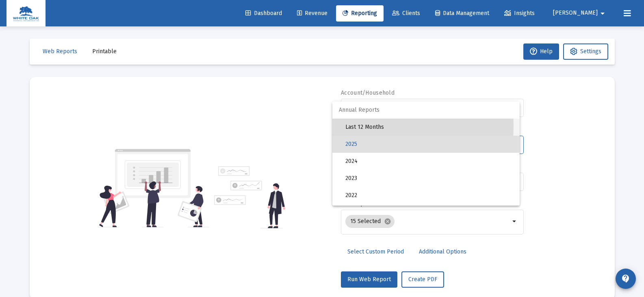 The height and width of the screenshot is (297, 644). What do you see at coordinates (426, 110) in the screenshot?
I see `span: Annual Reports` at bounding box center [426, 110].